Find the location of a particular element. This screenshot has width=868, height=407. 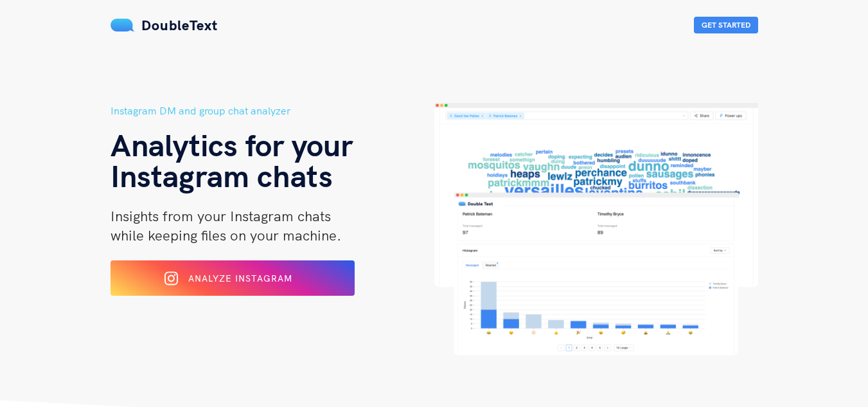

button: Analyze Instagram is located at coordinates (233, 278).